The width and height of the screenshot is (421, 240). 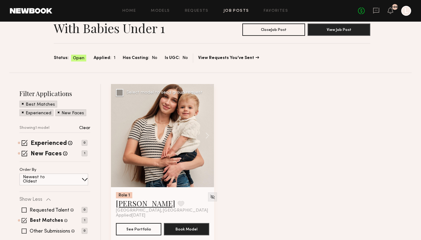 What do you see at coordinates (102, 58) in the screenshot?
I see `span: Applied:` at bounding box center [102, 58].